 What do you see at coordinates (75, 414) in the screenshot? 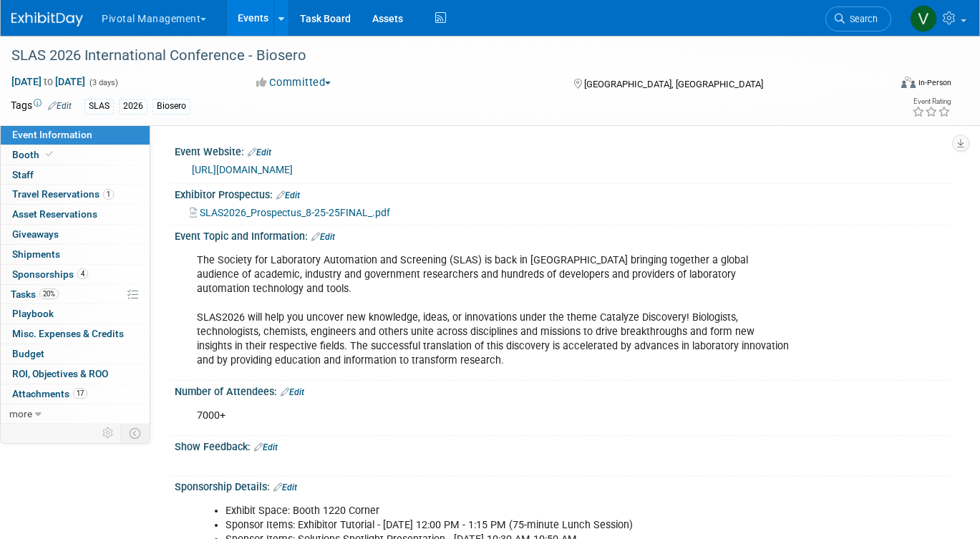
I see `a: more` at bounding box center [75, 414].